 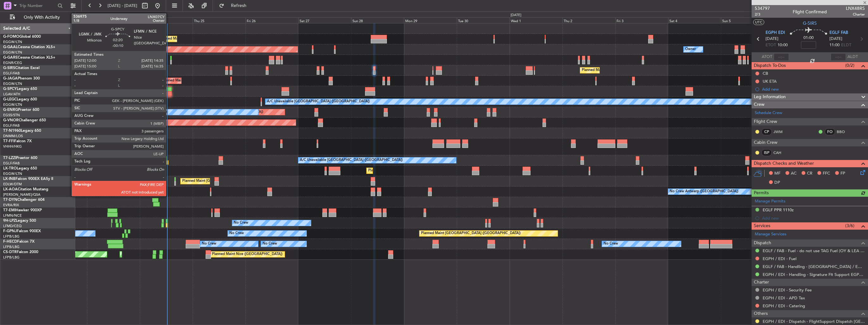 What do you see at coordinates (536, 20) in the screenshot?
I see `div: Wed 1` at bounding box center [536, 20].